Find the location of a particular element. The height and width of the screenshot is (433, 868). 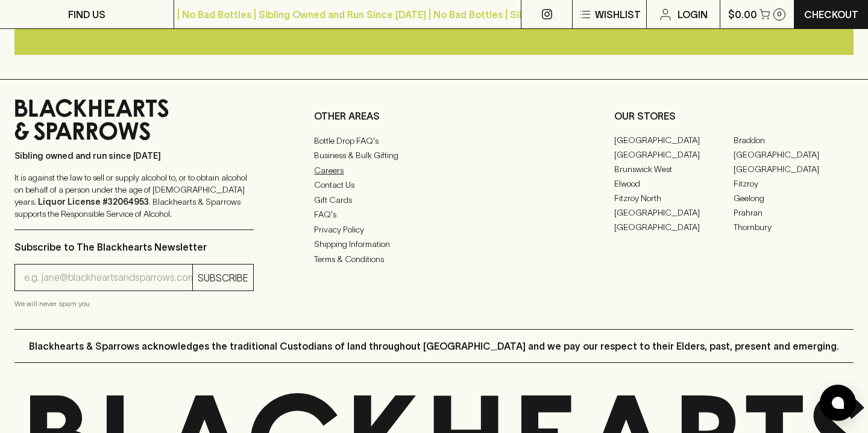

p: $0.00 is located at coordinates (743, 15).